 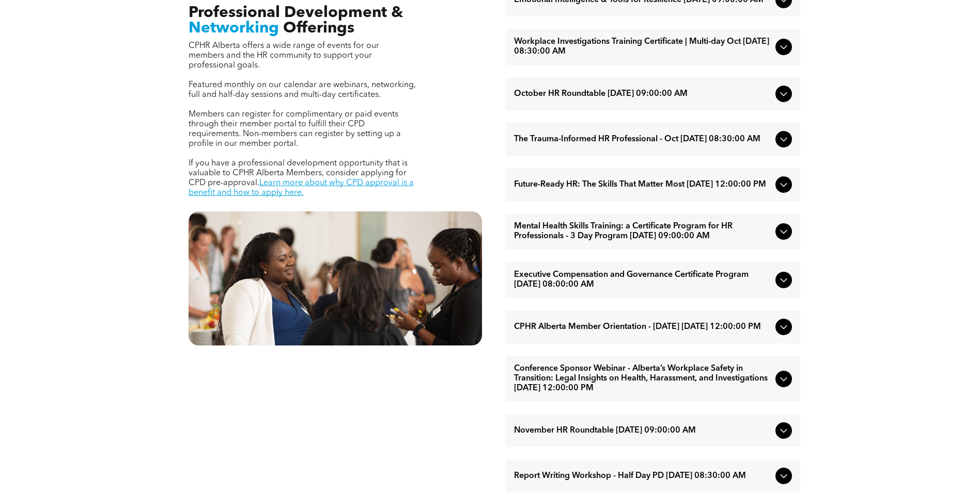 What do you see at coordinates (283, 56) in the screenshot?
I see `span: CPHR Alberta offers a wide range of events for our members and the HR community to support your p...` at bounding box center [283, 56].